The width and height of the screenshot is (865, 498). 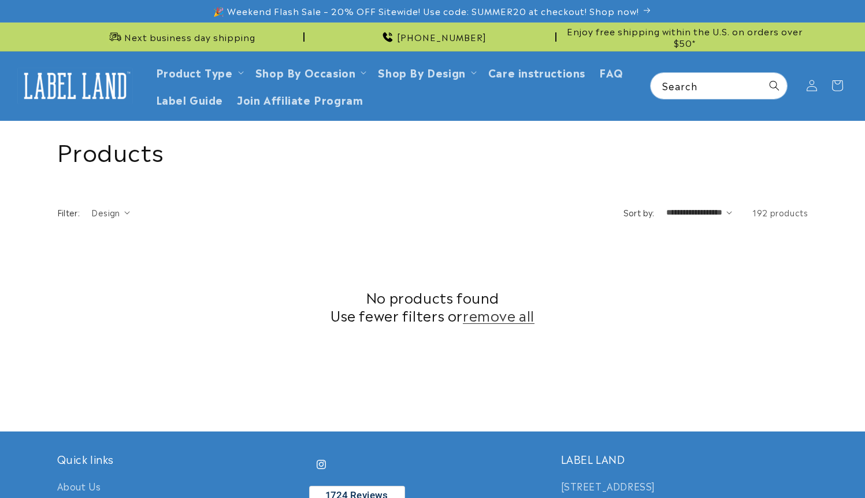 What do you see at coordinates (421, 72) in the screenshot?
I see `a: Shop By Design` at bounding box center [421, 72].